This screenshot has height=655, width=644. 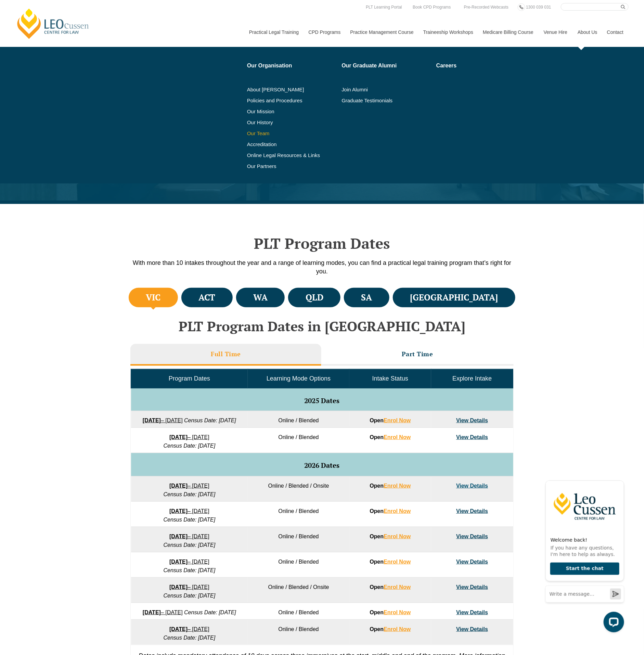 What do you see at coordinates (153, 297) in the screenshot?
I see `h4: VIC` at bounding box center [153, 297].